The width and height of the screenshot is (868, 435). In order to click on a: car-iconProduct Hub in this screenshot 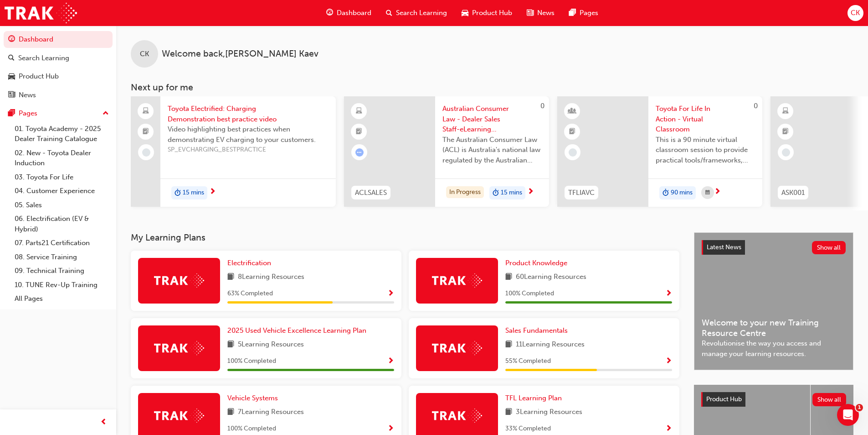, I will do `click(487, 13)`.